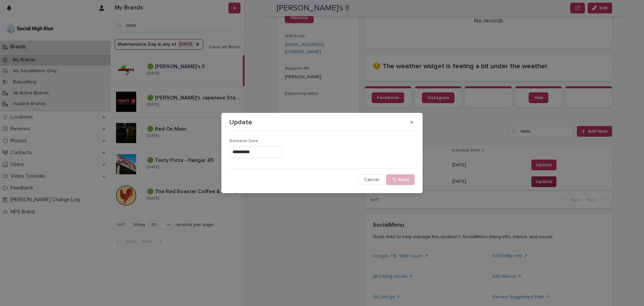 This screenshot has height=306, width=644. Describe the element at coordinates (241, 122) in the screenshot. I see `p: Update` at that location.